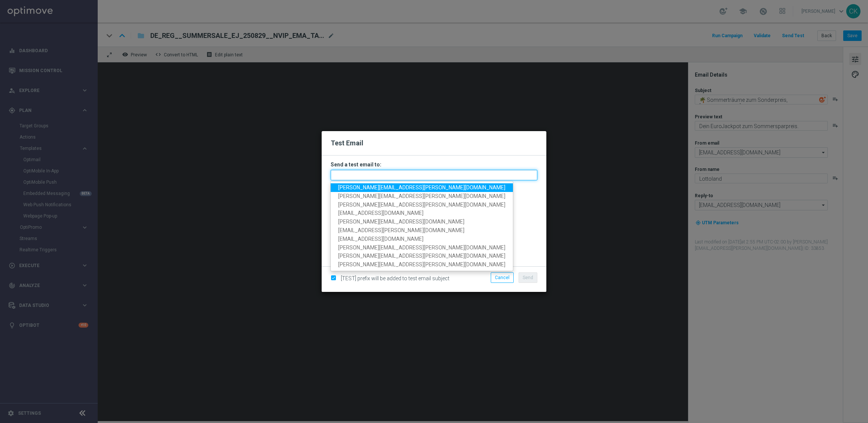 This screenshot has height=423, width=868. What do you see at coordinates (528, 278) in the screenshot?
I see `button: Send` at bounding box center [528, 278].